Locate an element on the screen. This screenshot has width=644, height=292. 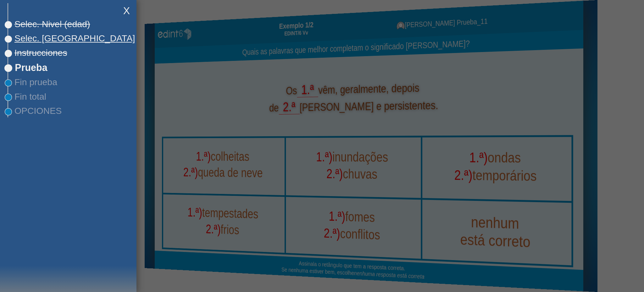
span: OPCIONES is located at coordinates (35, 111).